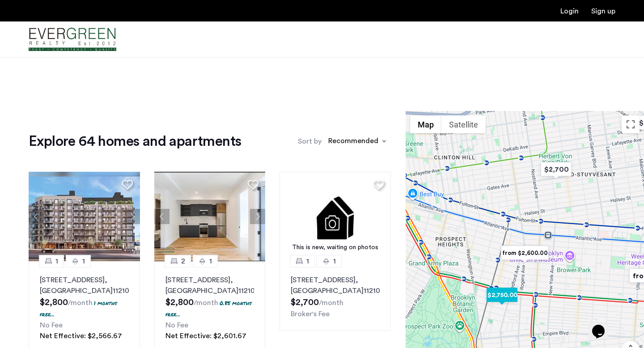 The width and height of the screenshot is (644, 348). Describe the element at coordinates (335, 216) in the screenshot. I see `a: This is new, waiting on photos` at that location.